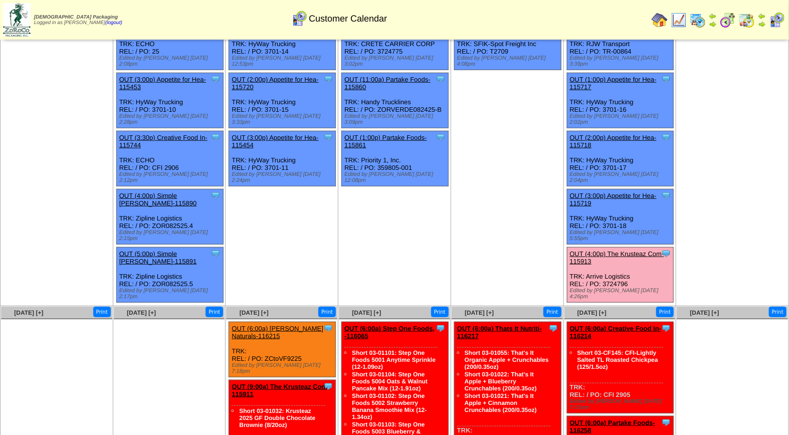  I want to click on a: (logout), so click(114, 23).